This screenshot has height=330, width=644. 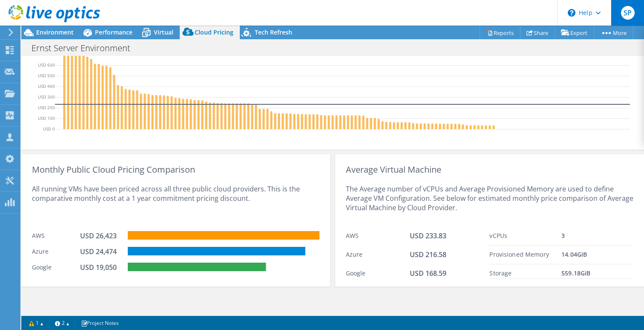 What do you see at coordinates (46, 76) in the screenshot?
I see `text: USD 500` at bounding box center [46, 76].